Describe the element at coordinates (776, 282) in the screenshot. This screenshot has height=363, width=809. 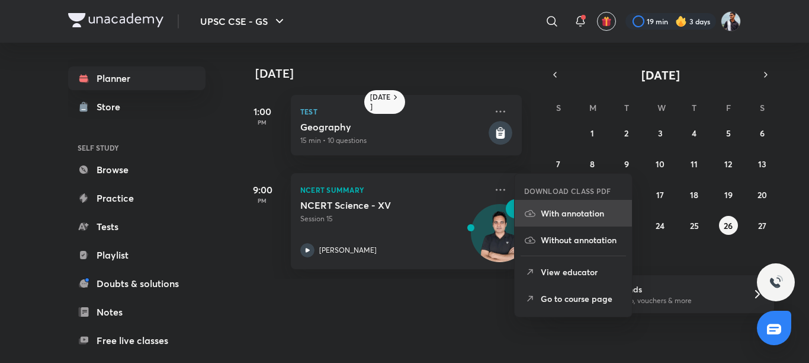
I see `img: ttu` at that location.